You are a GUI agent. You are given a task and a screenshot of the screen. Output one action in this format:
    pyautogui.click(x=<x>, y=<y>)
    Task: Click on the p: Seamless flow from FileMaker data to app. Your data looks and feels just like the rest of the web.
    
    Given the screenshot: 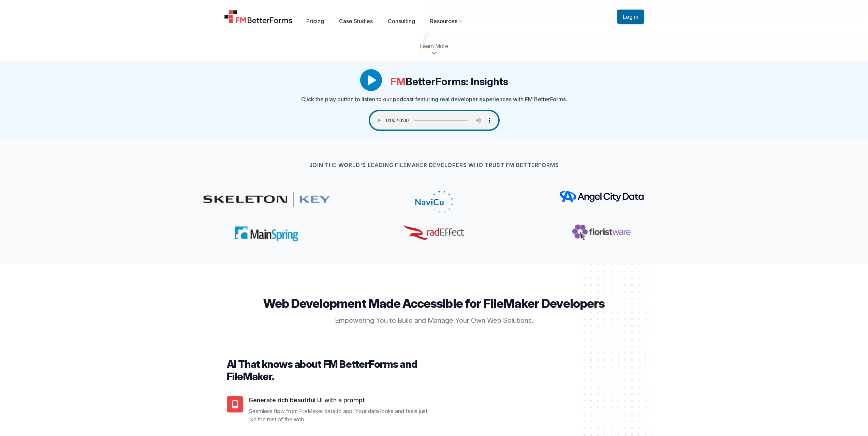 What is the action you would take?
    pyautogui.click(x=339, y=415)
    